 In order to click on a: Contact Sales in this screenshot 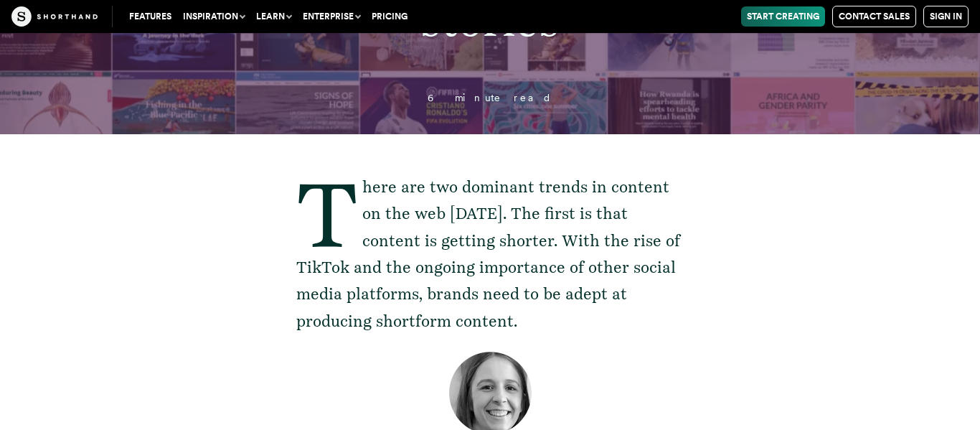, I will do `click(874, 16)`.